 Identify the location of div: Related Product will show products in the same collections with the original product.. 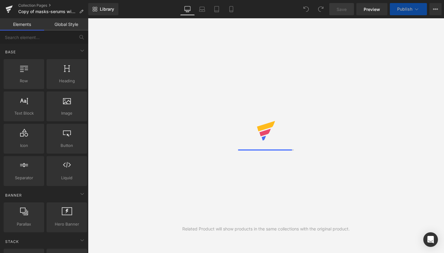
(266, 229).